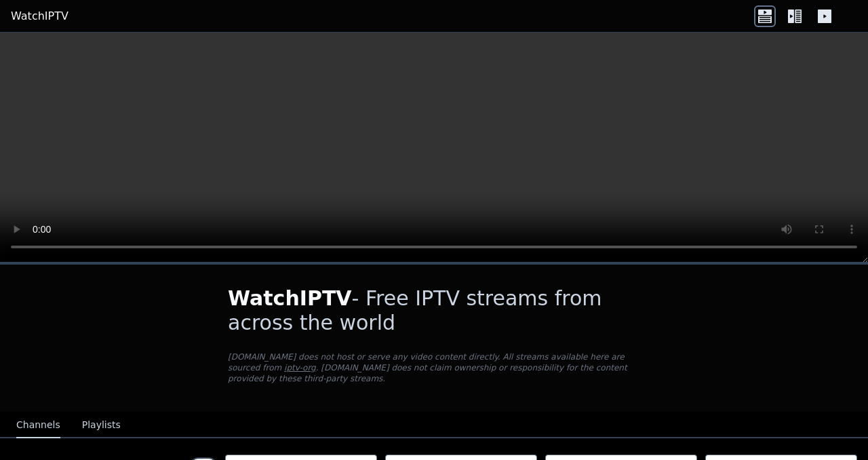 The width and height of the screenshot is (868, 460). What do you see at coordinates (38, 425) in the screenshot?
I see `button: Channels` at bounding box center [38, 425].